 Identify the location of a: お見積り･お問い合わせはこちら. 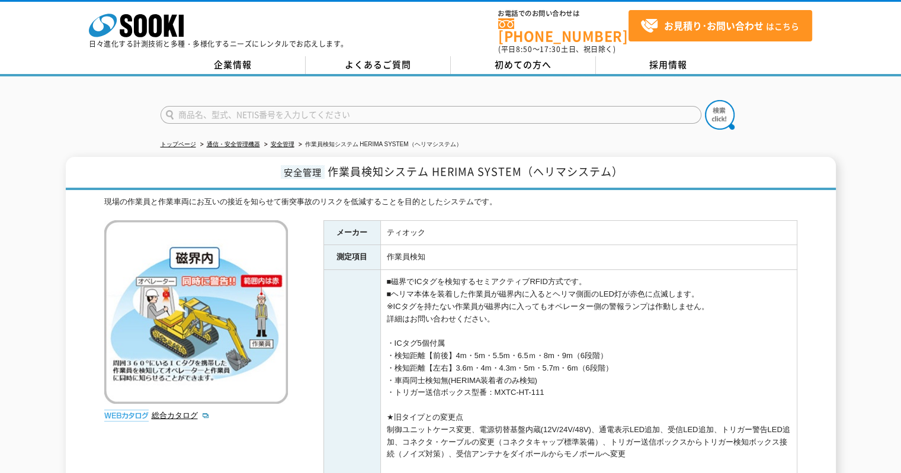
(720, 25).